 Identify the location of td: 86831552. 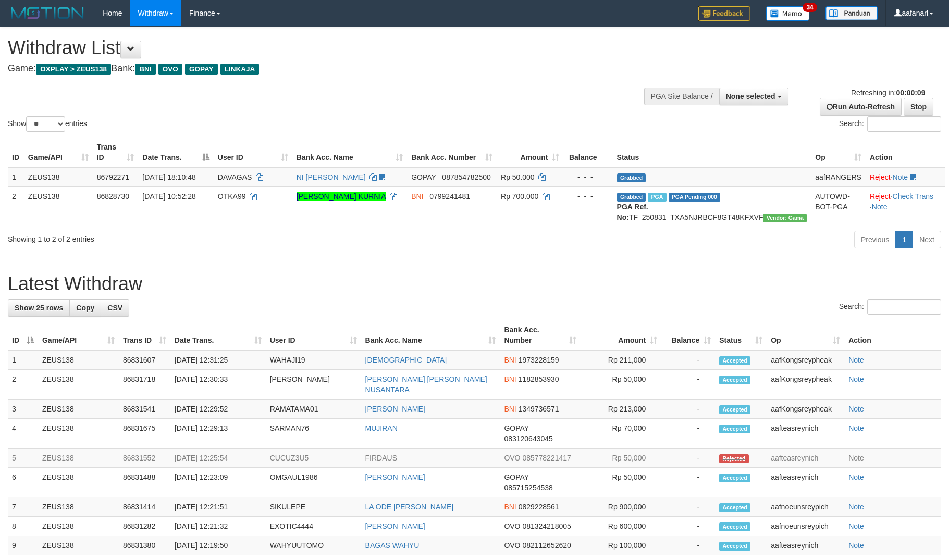
(144, 458).